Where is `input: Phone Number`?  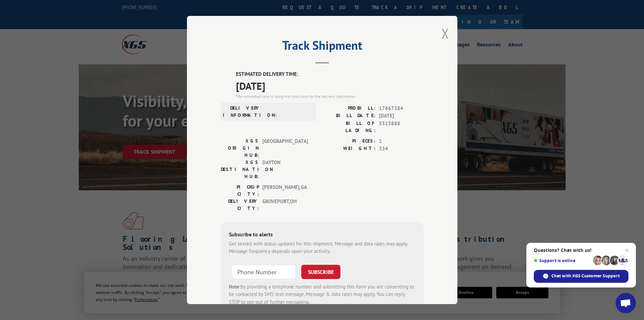 input: Phone Number is located at coordinates (264, 272).